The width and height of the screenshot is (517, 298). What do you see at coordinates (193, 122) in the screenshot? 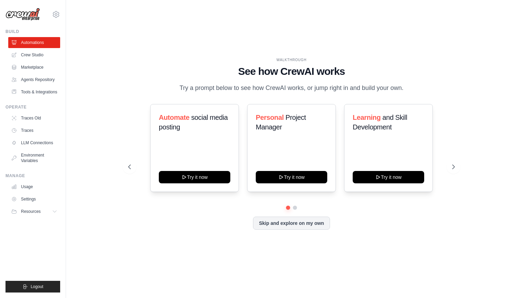
I see `span: social media posting` at bounding box center [193, 122].